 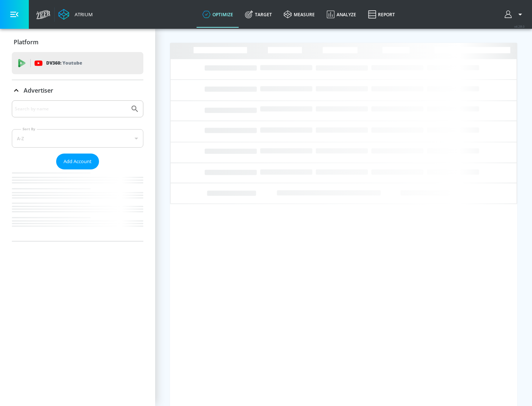 I want to click on a: Atrium, so click(x=75, y=15).